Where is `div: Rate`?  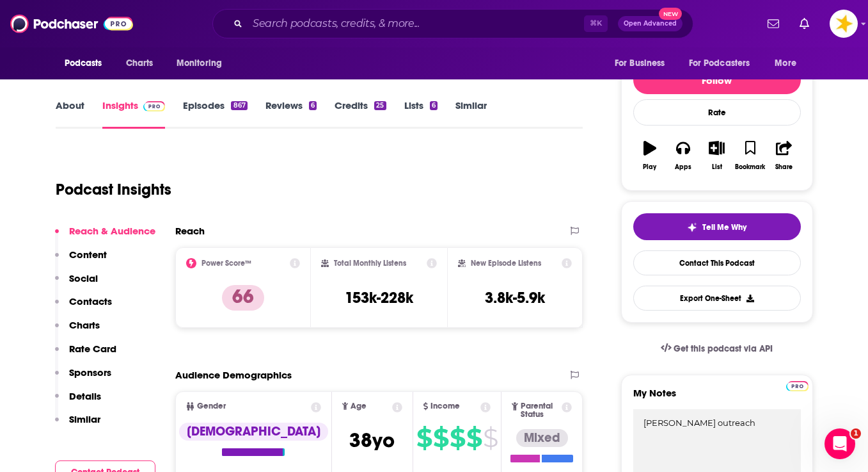 div: Rate is located at coordinates (717, 112).